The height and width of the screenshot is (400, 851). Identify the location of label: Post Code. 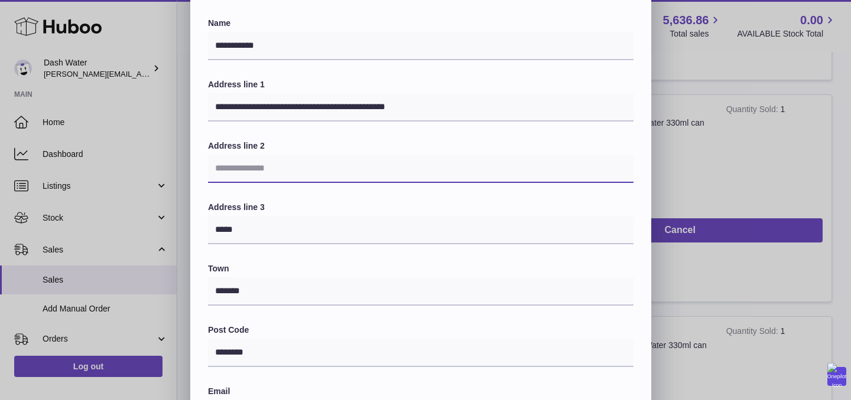
(421, 330).